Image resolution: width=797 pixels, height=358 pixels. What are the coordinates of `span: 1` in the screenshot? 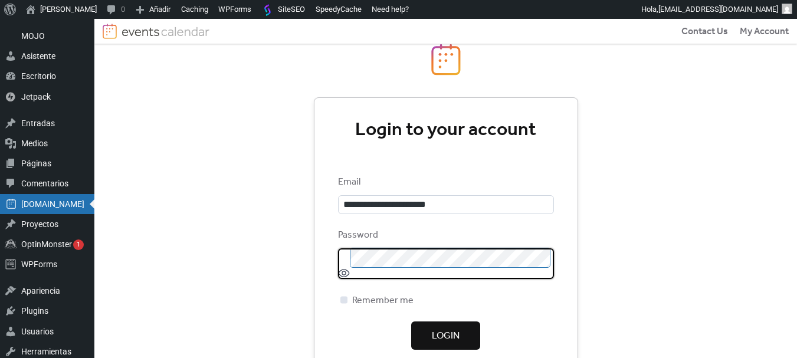 It's located at (78, 244).